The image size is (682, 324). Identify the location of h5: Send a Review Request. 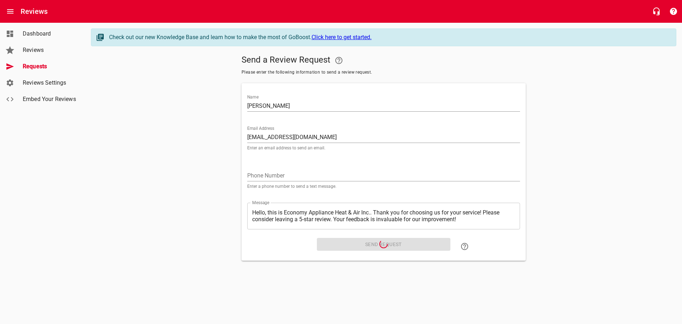
(384, 60).